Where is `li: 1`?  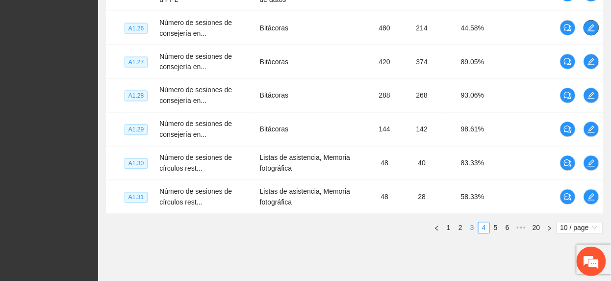 li: 1 is located at coordinates (448, 228).